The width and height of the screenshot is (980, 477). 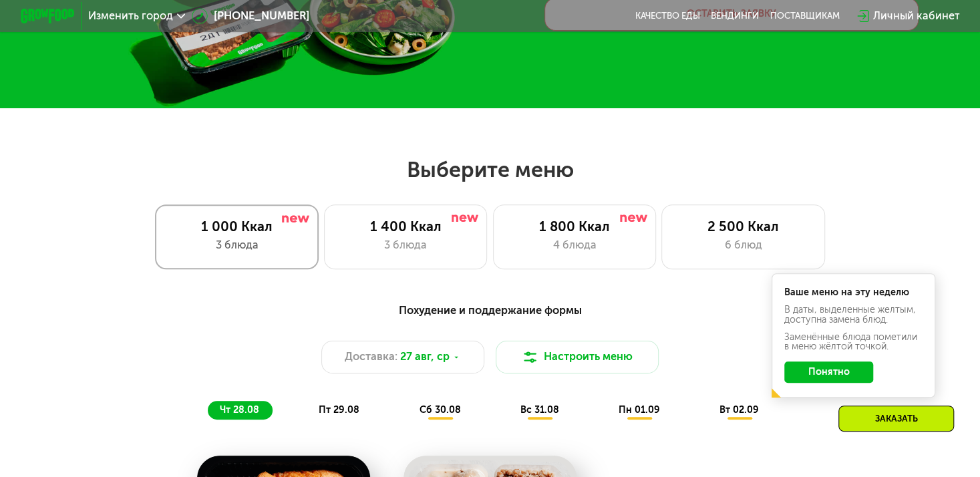 What do you see at coordinates (239, 410) in the screenshot?
I see `span: чт 28.08` at bounding box center [239, 410].